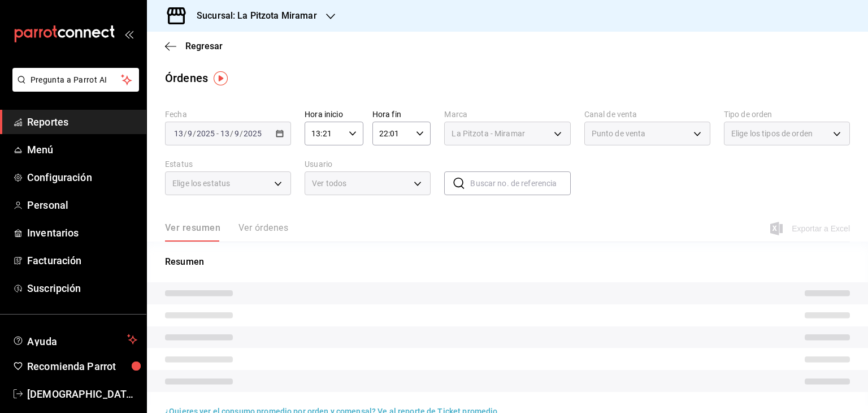 This screenshot has height=413, width=868. What do you see at coordinates (186, 78) in the screenshot?
I see `div: Órdenes` at bounding box center [186, 78].